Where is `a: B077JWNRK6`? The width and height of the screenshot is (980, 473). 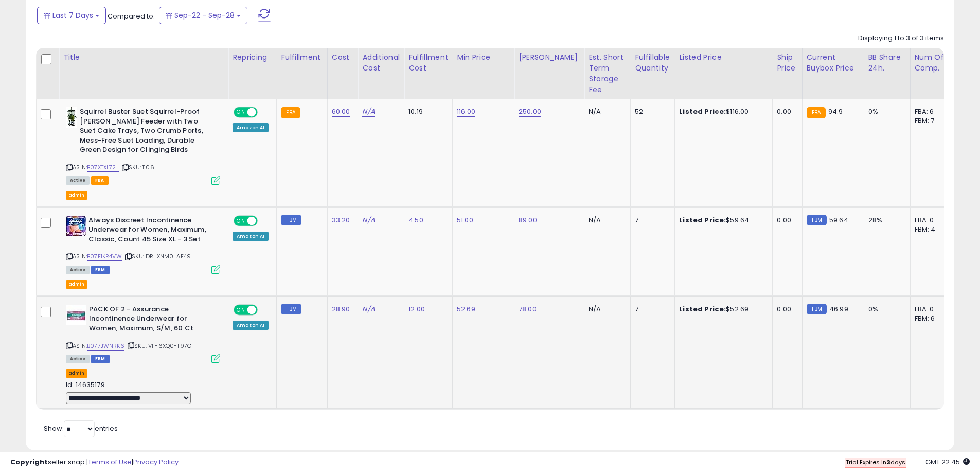
a: B077JWNRK6 is located at coordinates (106, 346).